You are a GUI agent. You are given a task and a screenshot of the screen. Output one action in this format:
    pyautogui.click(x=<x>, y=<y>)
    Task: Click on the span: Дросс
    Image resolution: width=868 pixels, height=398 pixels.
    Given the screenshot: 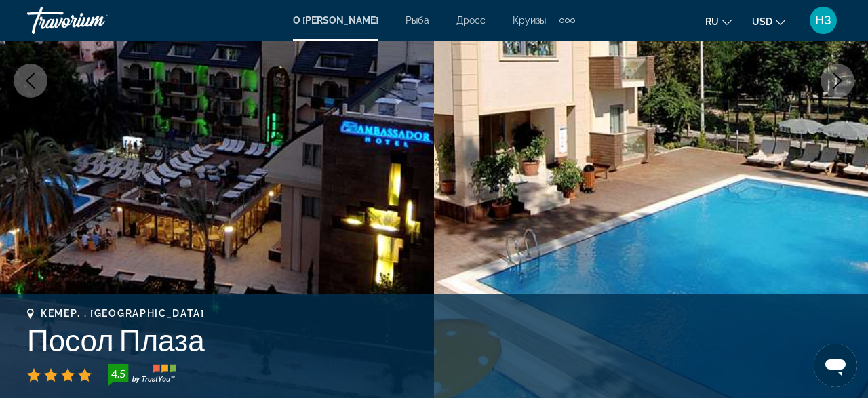 What is the action you would take?
    pyautogui.click(x=471, y=20)
    